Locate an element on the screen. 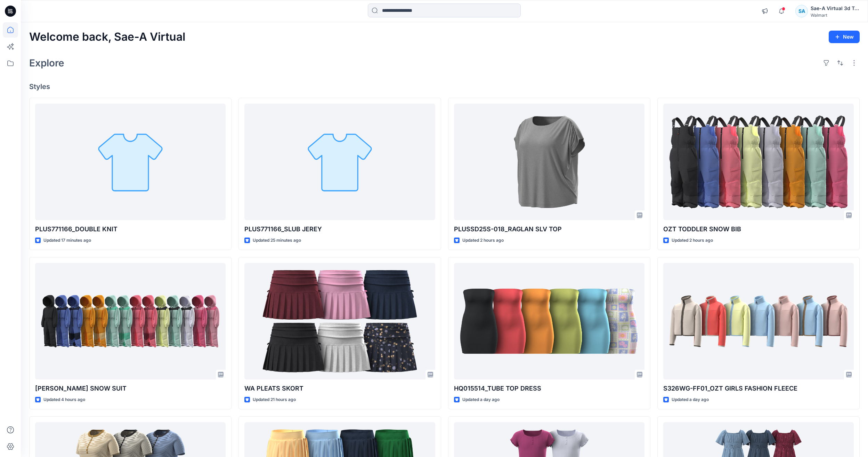  h2: Welcome back, Sae-A Virtual is located at coordinates (107, 37).